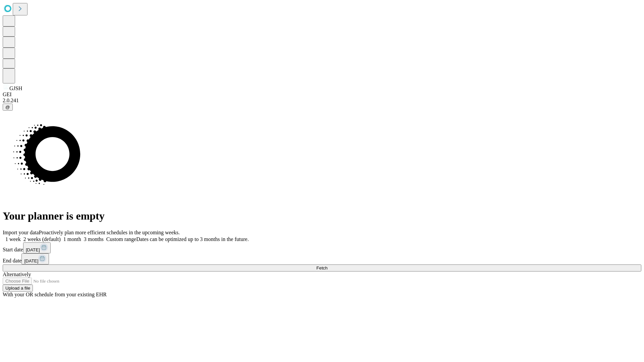 The width and height of the screenshot is (644, 362). I want to click on span: Import your data, so click(21, 232).